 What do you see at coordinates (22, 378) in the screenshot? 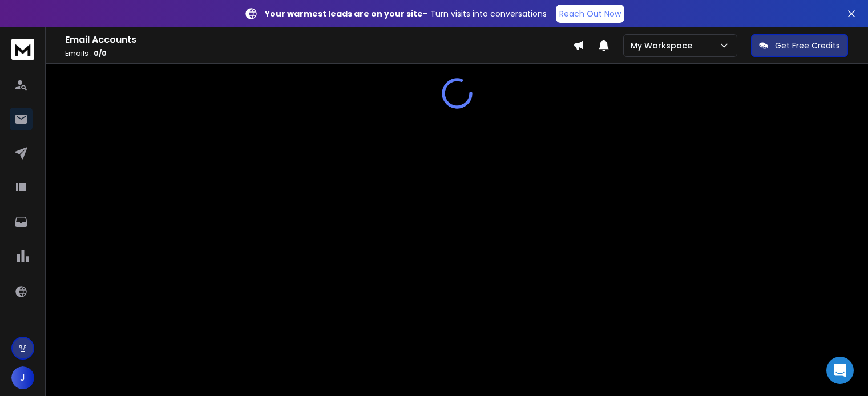
I see `button: J` at bounding box center [22, 378].